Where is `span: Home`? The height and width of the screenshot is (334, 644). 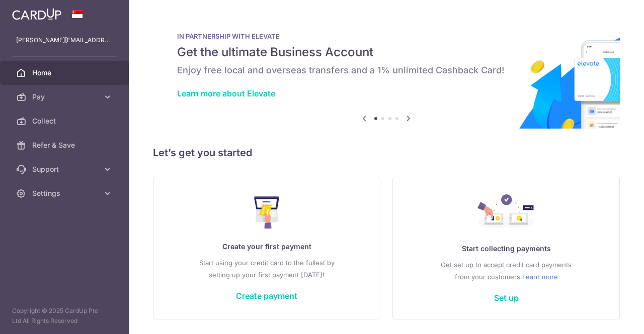
span: Home is located at coordinates (65, 73).